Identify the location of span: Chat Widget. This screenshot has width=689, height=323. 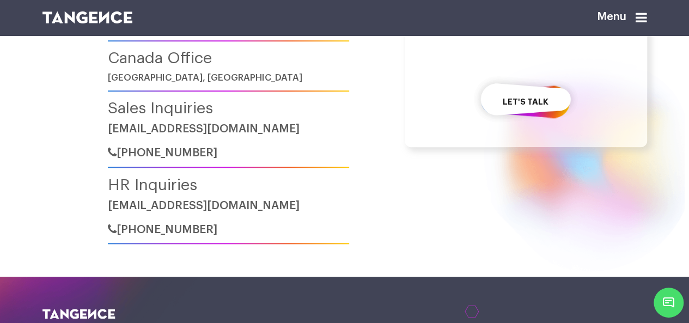
(668, 302).